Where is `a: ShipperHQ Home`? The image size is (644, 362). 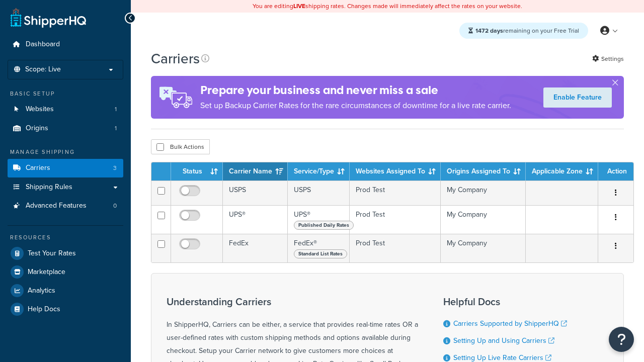
a: ShipperHQ Home is located at coordinates (48, 18).